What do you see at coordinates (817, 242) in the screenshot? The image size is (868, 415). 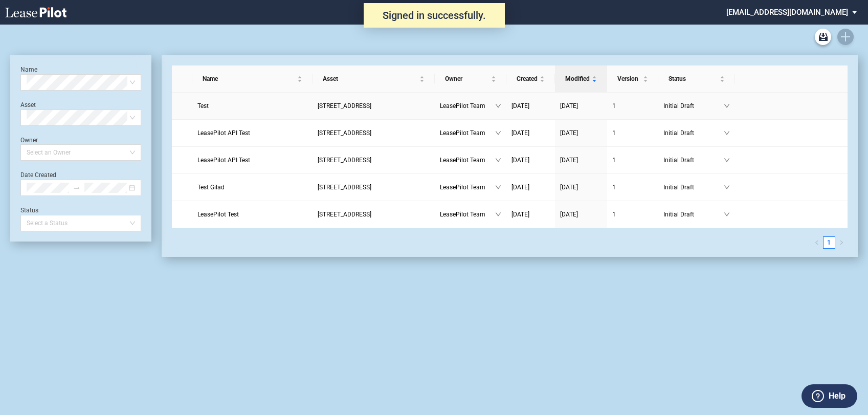 I see `li: Previous Page` at bounding box center [817, 242].